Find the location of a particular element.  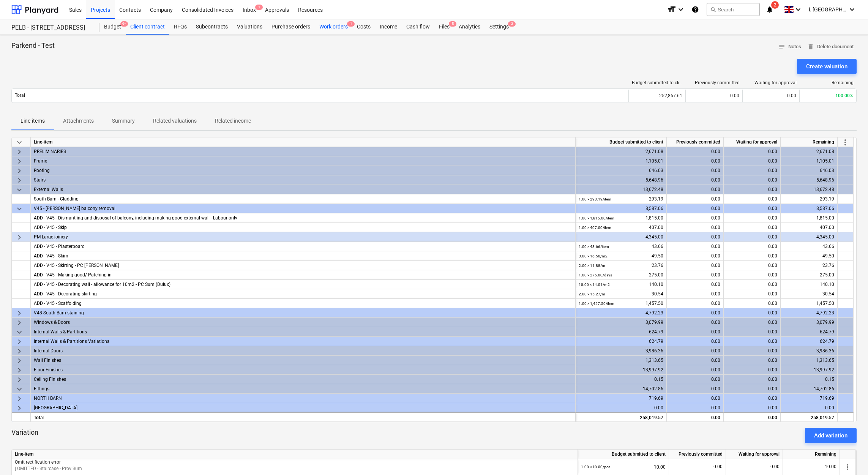

div: ADD - V45 - Skirting - PC Sum is located at coordinates (303, 265).